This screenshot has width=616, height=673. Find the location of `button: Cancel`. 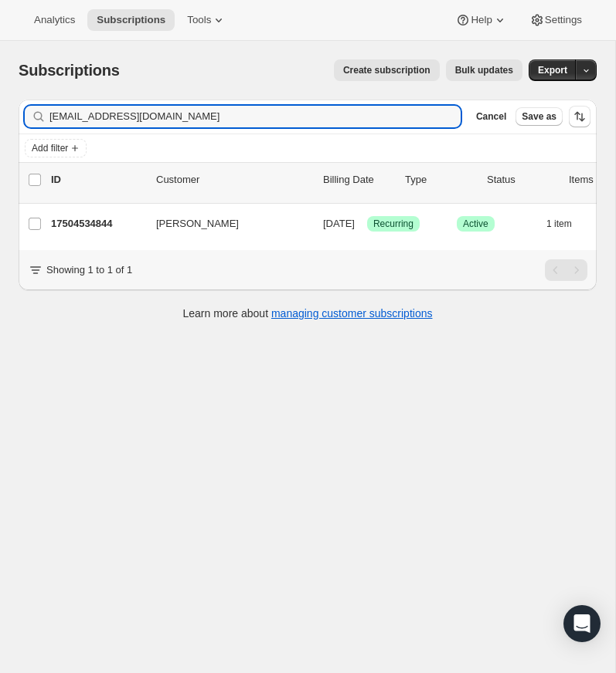

button: Cancel is located at coordinates (491, 116).